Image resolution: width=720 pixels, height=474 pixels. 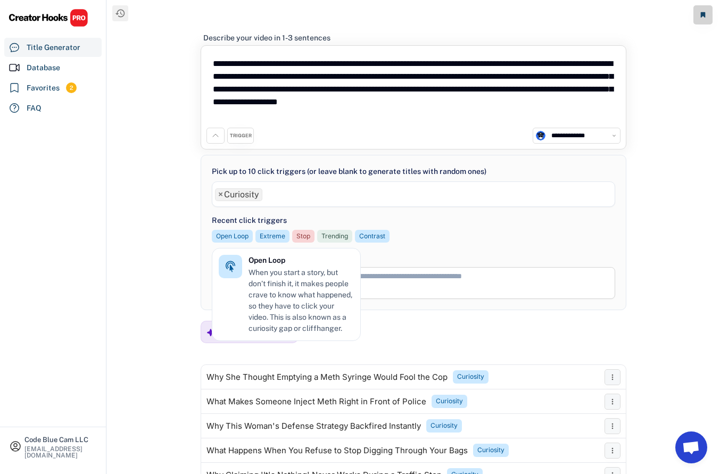 What do you see at coordinates (301, 301) in the screenshot?
I see `div: When you start a story, but don’t finish it, it makes people crave to know what happened, so they...` at bounding box center [301, 301].